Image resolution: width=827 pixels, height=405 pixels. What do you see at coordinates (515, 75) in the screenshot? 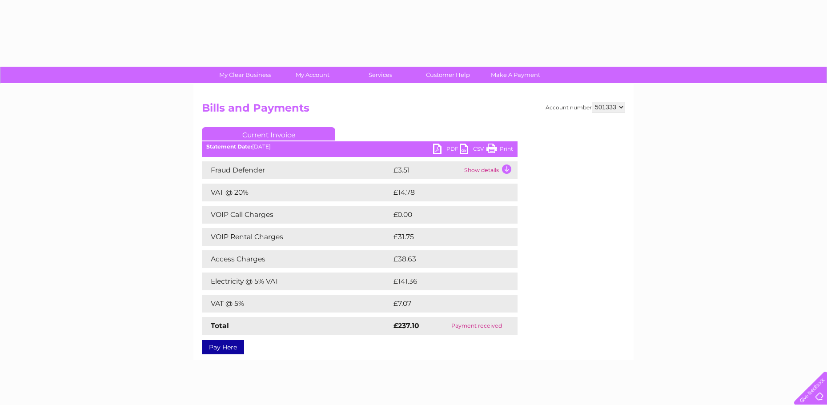
I see `a: Make A Payment` at bounding box center [515, 75].